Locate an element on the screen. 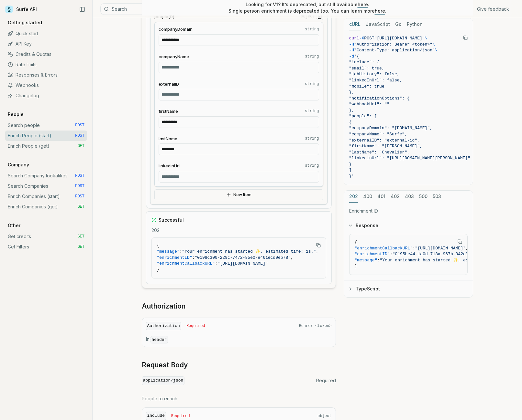  span: "lastName": "Chevalier", is located at coordinates (379, 152).